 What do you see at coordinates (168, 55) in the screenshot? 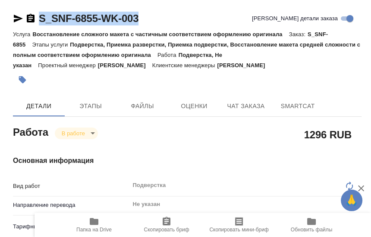
I see `p: Работа` at bounding box center [168, 55].